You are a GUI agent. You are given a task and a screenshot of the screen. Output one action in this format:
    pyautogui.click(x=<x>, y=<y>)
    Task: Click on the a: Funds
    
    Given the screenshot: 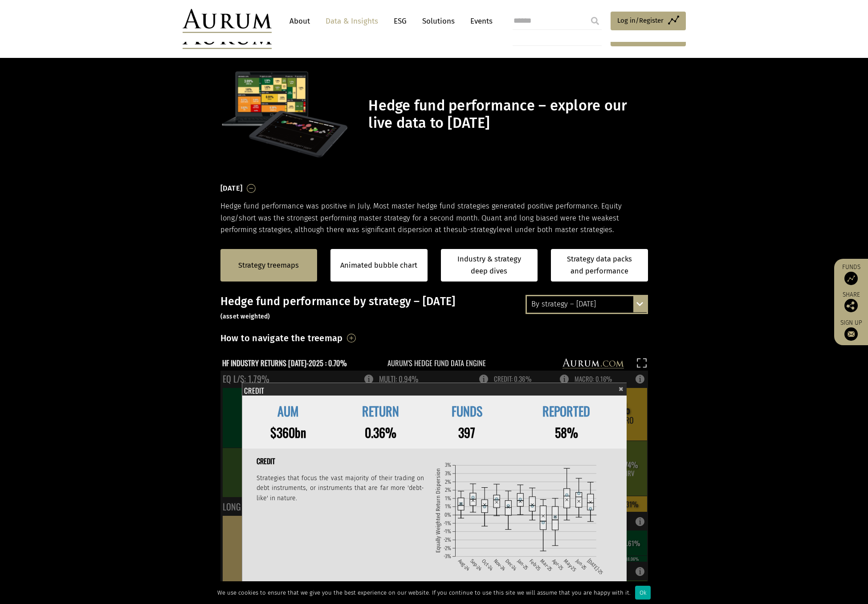 What is the action you would take?
    pyautogui.click(x=851, y=274)
    